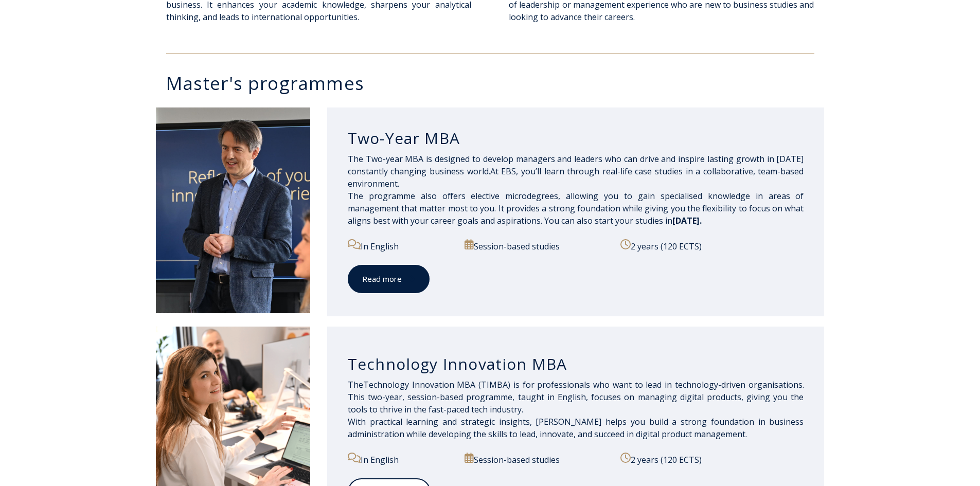 The width and height of the screenshot is (980, 486). What do you see at coordinates (513, 385) in the screenshot?
I see `span: BA (TIMBA) is for profes` at bounding box center [513, 385].